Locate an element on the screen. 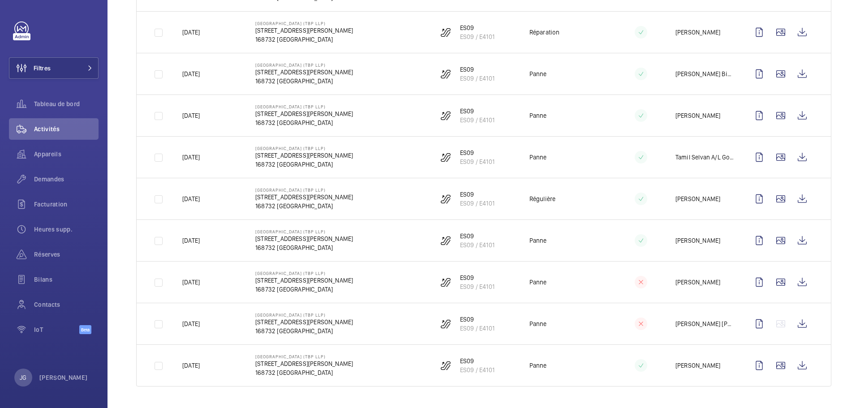 The width and height of the screenshot is (860, 408). p: Tamil Selvan A/L Goval is located at coordinates (705, 157).